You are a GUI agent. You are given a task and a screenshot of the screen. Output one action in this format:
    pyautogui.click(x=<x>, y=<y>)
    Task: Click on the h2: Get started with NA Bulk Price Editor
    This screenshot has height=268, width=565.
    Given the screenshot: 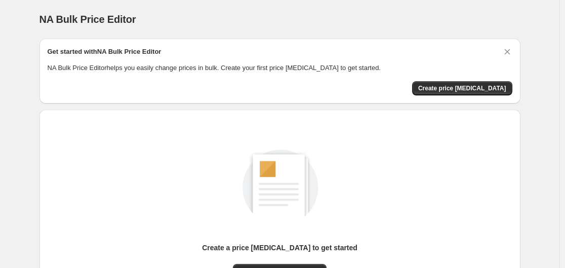 What is the action you would take?
    pyautogui.click(x=104, y=52)
    